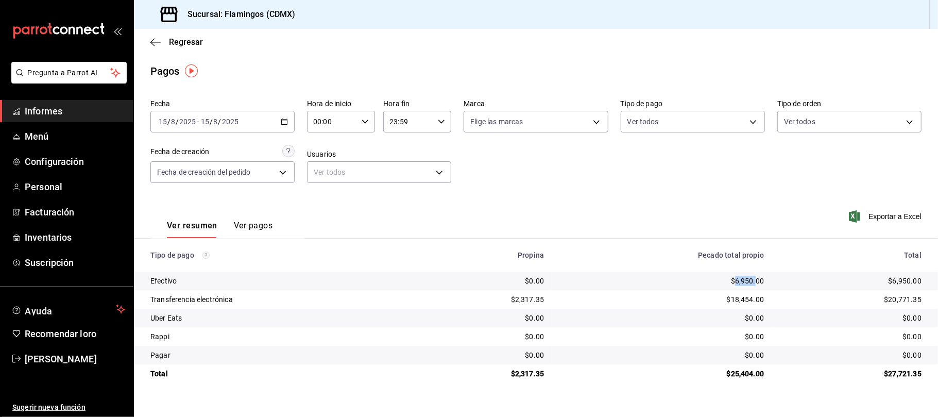 This screenshot has height=417, width=938. Describe the element at coordinates (43, 111) in the screenshot. I see `font: Informes` at that location.